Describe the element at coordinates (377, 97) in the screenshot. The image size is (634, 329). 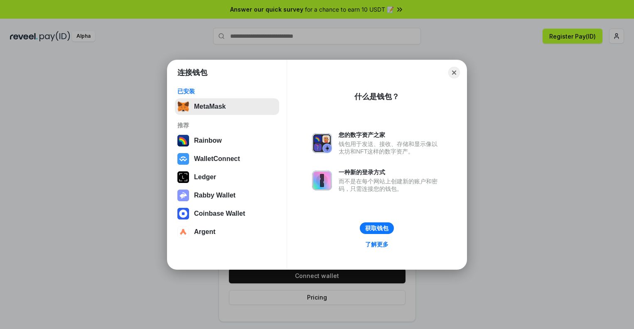
I see `div: 什么是钱包？` at that location.